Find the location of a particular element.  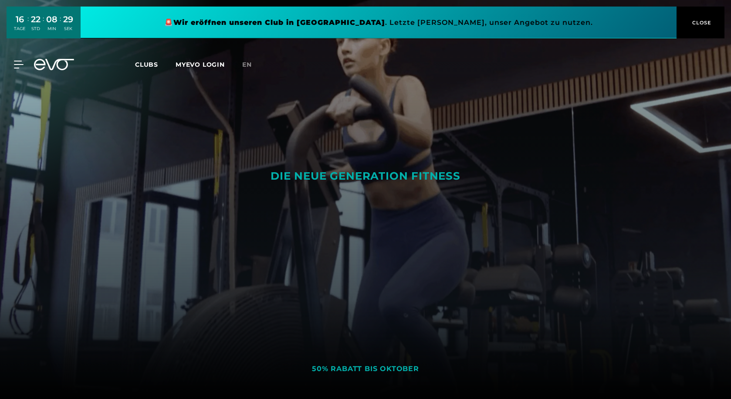

span: Clubs is located at coordinates (146, 64).